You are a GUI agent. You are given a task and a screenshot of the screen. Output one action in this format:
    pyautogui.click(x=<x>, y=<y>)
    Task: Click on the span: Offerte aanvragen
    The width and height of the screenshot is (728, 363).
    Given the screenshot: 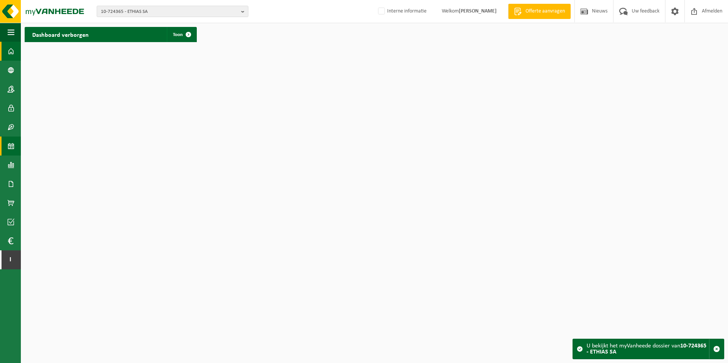 What is the action you would take?
    pyautogui.click(x=545, y=11)
    